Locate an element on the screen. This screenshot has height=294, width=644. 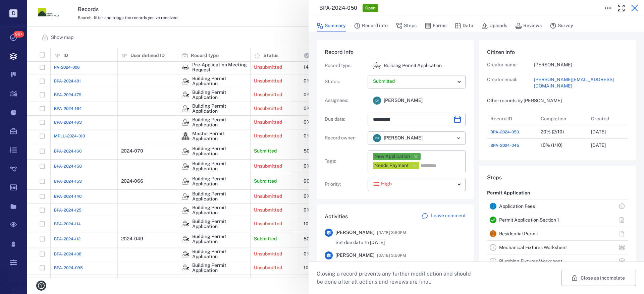
span: Open is located at coordinates (370, 8).